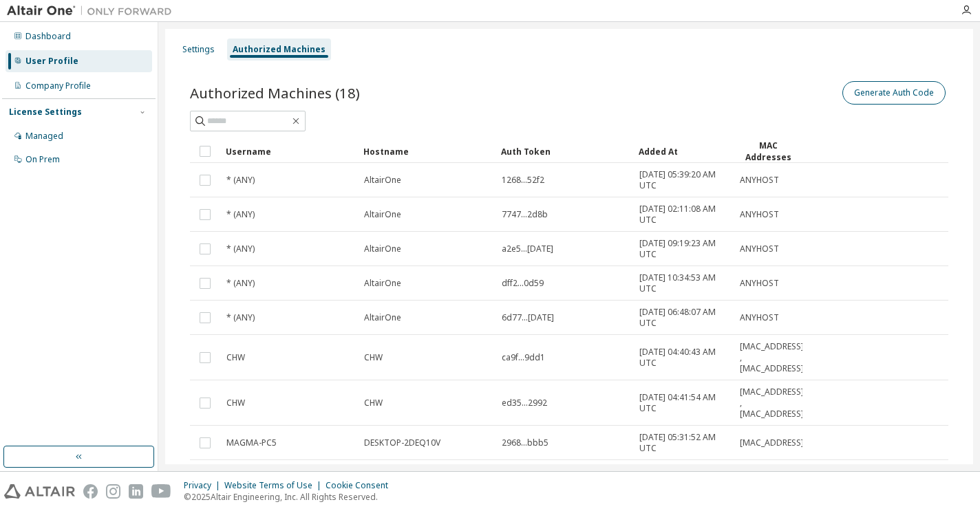 The width and height of the screenshot is (980, 511). Describe the element at coordinates (523, 180) in the screenshot. I see `span: 1268...52f2` at that location.